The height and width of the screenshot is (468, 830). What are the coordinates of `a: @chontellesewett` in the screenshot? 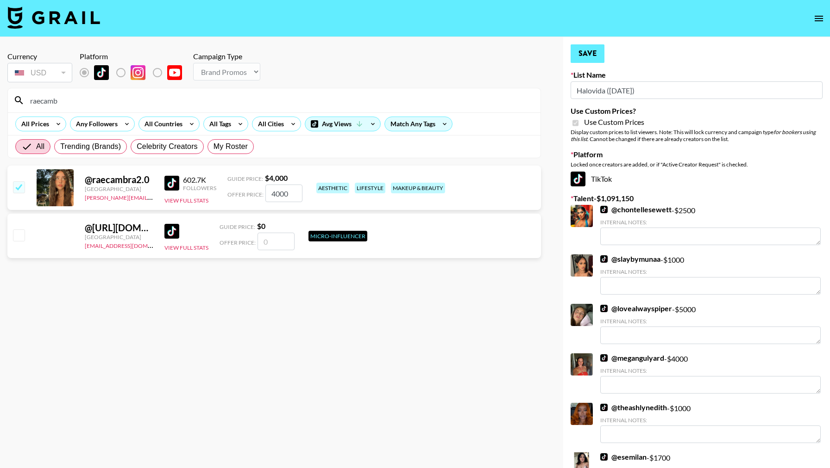 It's located at (636, 210).